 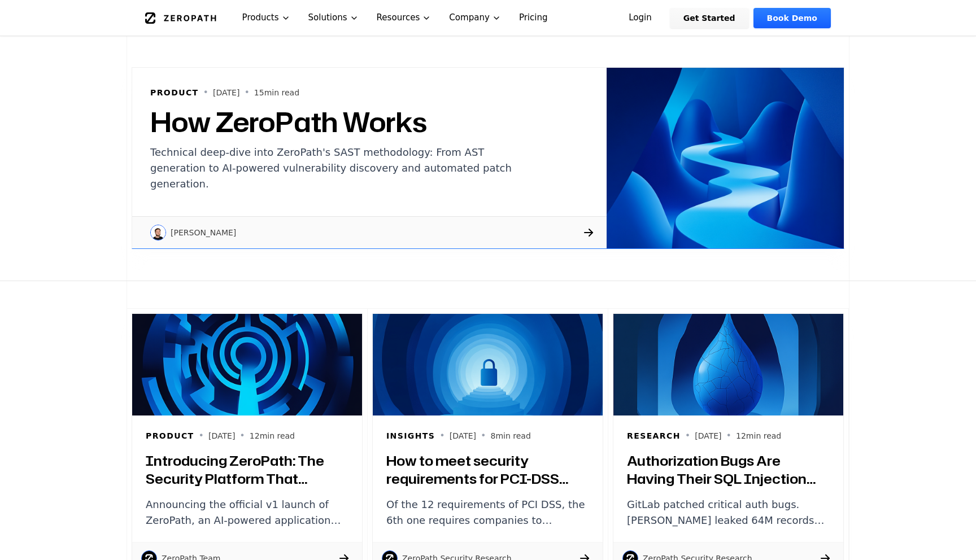 What do you see at coordinates (411, 436) in the screenshot?
I see `h6: Insights` at bounding box center [411, 436].